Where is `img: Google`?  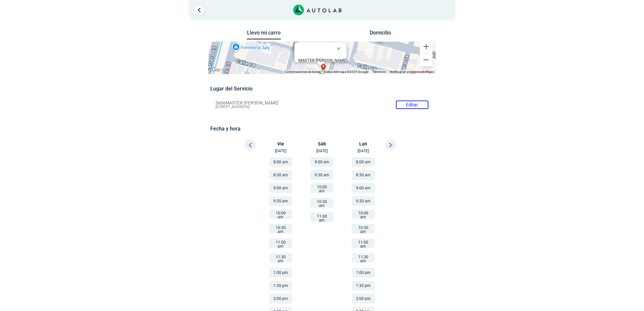
img: Google is located at coordinates (221, 70).